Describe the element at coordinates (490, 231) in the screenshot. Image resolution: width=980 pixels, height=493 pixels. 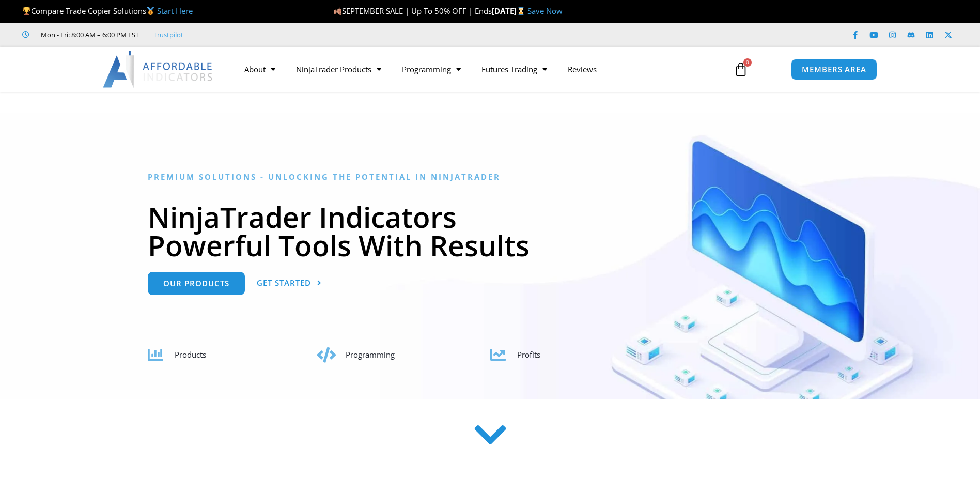
I see `h1: NinjaTrader Indicators Powerful Tools With Results` at that location.